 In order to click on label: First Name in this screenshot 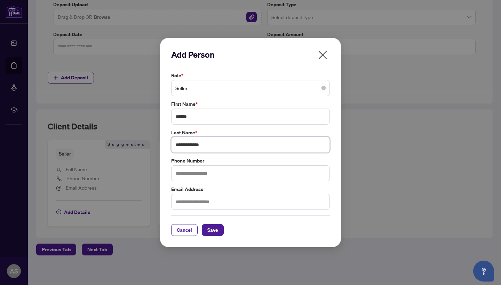, I will do `click(250, 104)`.